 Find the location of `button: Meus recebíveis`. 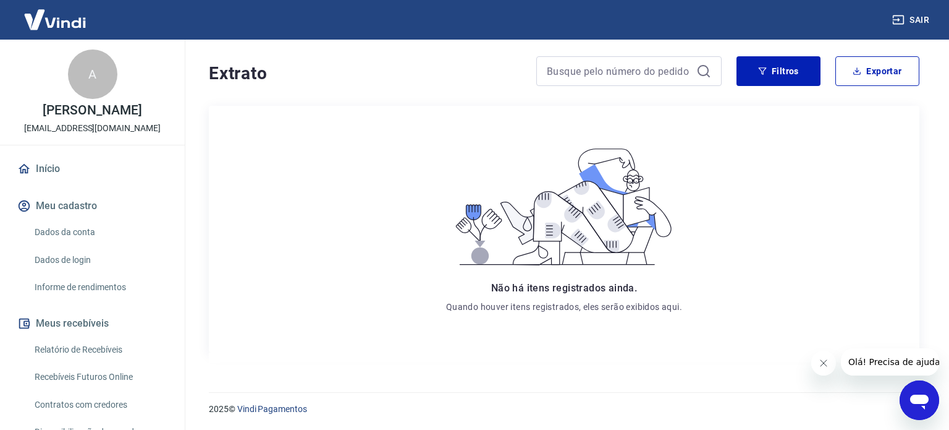

button: Meus recebíveis is located at coordinates (92, 323).